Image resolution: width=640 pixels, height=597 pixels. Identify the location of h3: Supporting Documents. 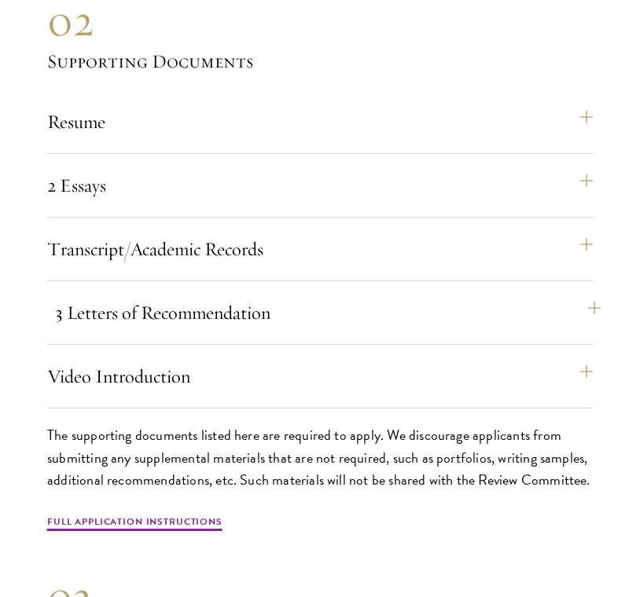
(320, 61).